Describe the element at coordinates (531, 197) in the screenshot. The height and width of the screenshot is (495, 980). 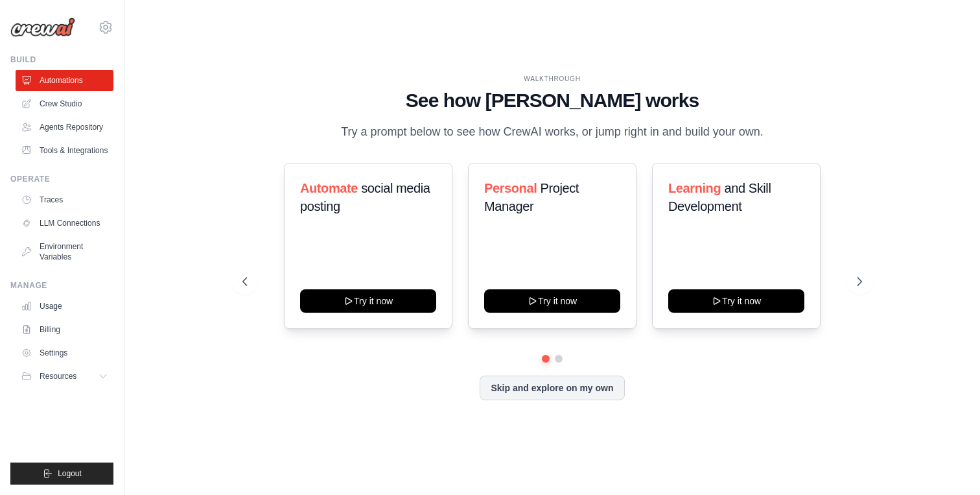
I see `span: Project Manager` at that location.